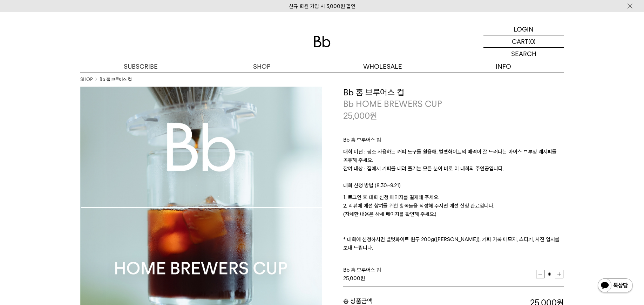  I want to click on img: 카카오톡 채널 1:1 채팅 버튼, so click(615, 286).